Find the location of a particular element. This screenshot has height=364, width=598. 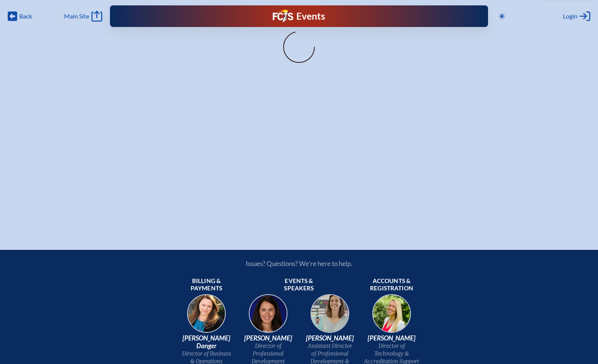

img: Florida Council of Independent Schools is located at coordinates (283, 16).